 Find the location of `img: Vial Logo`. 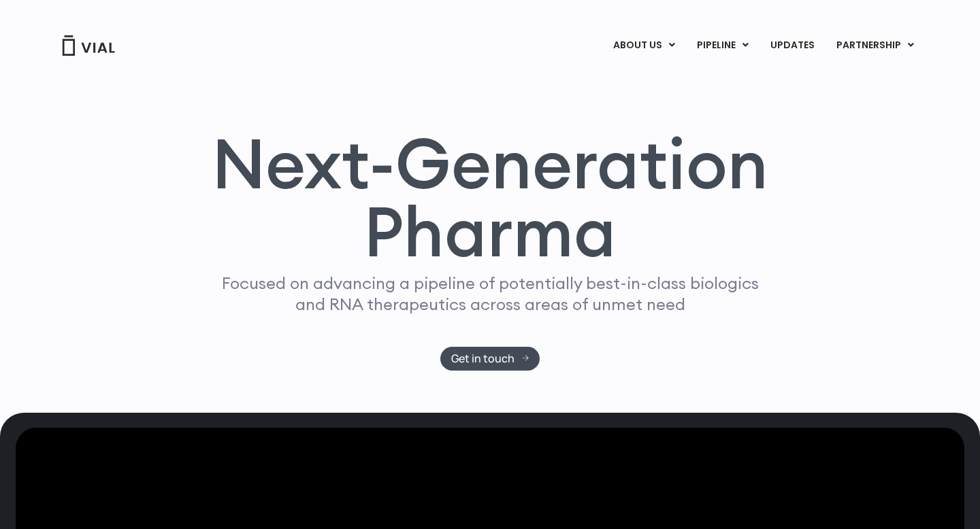

img: Vial Logo is located at coordinates (88, 45).